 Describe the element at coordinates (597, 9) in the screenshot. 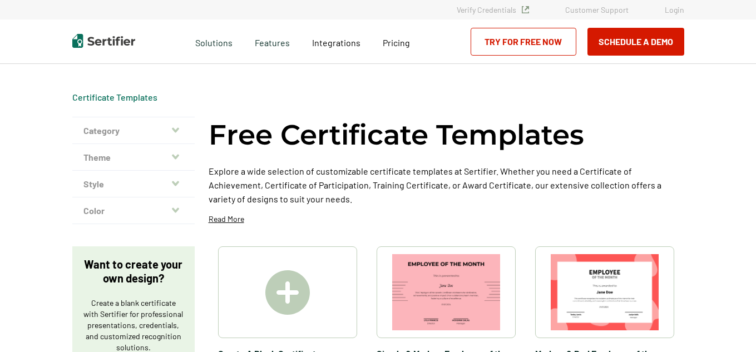

I see `a: Customer Support` at that location.